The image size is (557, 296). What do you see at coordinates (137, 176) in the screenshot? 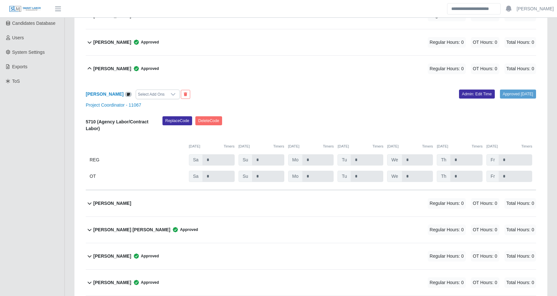
I see `div: OT` at bounding box center [137, 176].